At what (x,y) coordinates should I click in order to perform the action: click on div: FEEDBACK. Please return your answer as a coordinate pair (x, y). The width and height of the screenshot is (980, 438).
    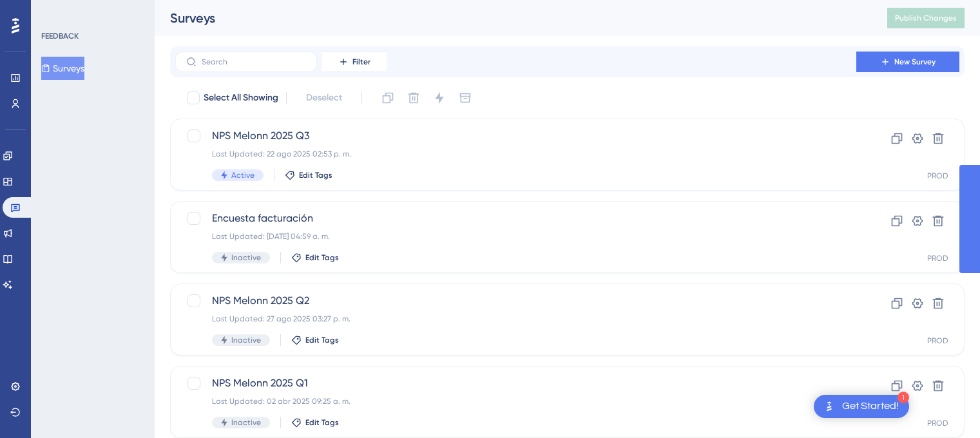
    Looking at the image, I should click on (60, 36).